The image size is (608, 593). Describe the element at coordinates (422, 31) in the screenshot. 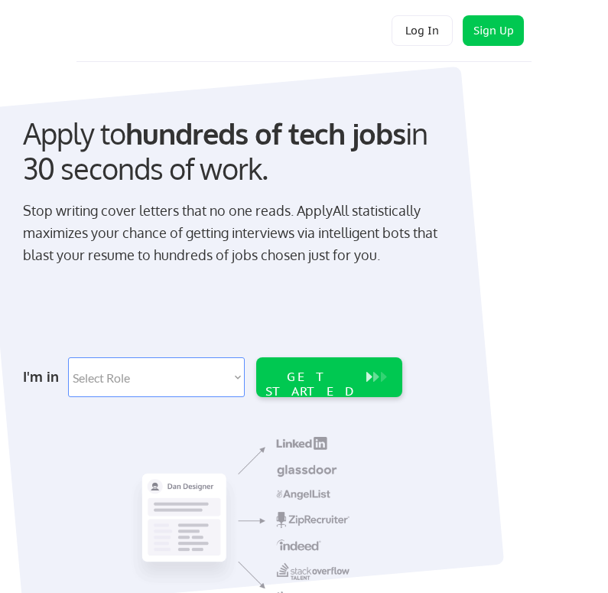

I see `button: Log In` at that location.